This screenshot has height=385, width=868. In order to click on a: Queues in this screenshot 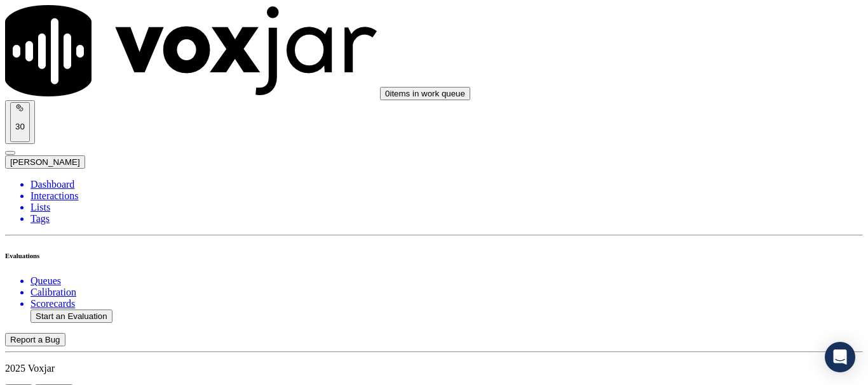, I will do `click(446, 281)`.